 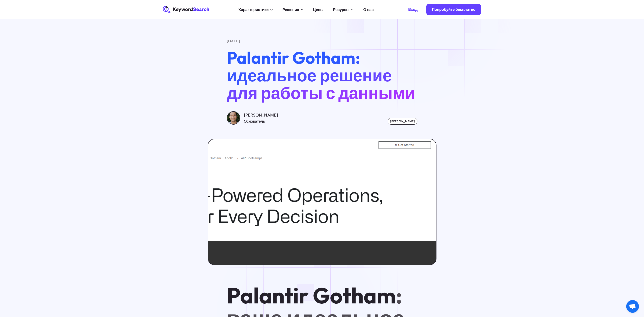 I want to click on ya-tr-span: Цены, so click(x=318, y=10).